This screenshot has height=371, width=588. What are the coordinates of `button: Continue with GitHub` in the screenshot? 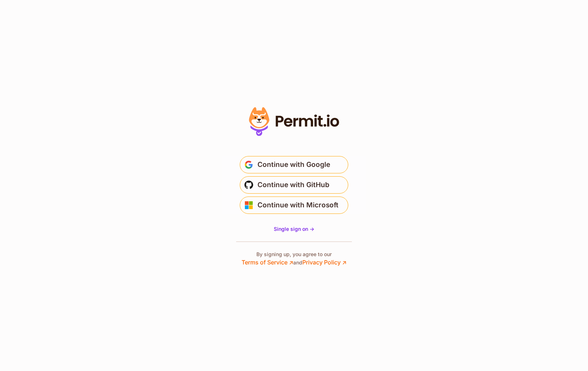 It's located at (294, 185).